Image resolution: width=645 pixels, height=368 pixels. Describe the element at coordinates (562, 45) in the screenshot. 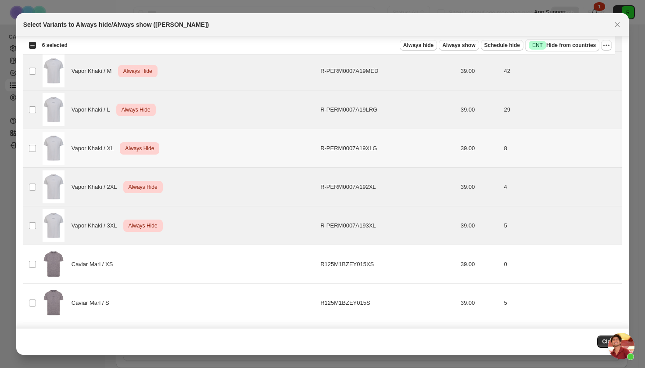

I see `button: SuccessENTHide from countries` at that location.